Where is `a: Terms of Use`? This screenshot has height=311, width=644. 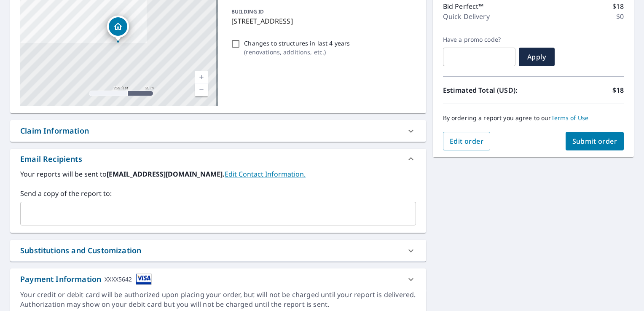 a: Terms of Use is located at coordinates (570, 118).